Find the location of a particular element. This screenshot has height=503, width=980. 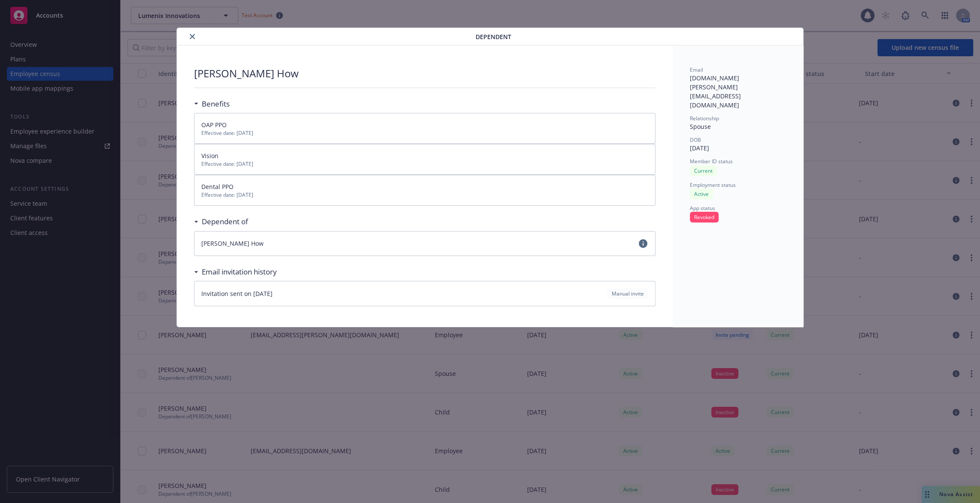

span: Dental PPO is located at coordinates (217, 186).